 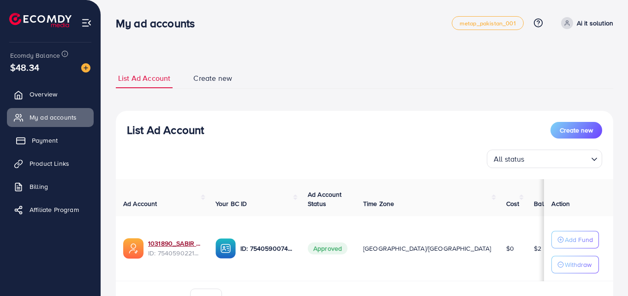 What do you see at coordinates (575, 240) in the screenshot?
I see `button: Add Fund` at bounding box center [575, 240].